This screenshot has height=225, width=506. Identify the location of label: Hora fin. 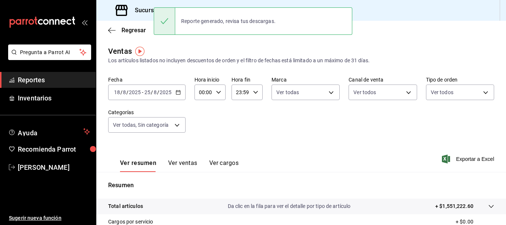
(247, 80).